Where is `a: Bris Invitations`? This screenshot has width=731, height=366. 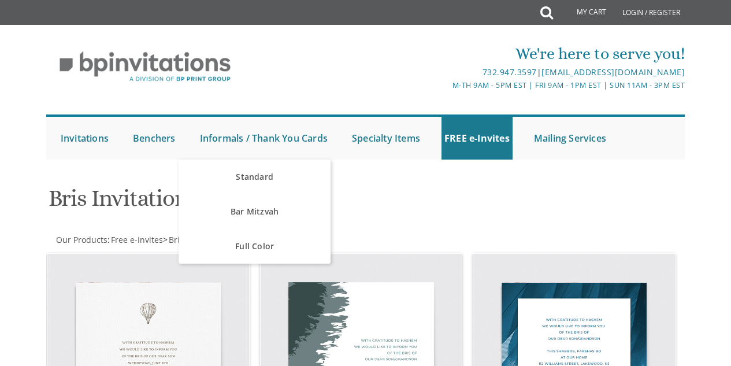
a: Bris Invitations is located at coordinates (197, 239).